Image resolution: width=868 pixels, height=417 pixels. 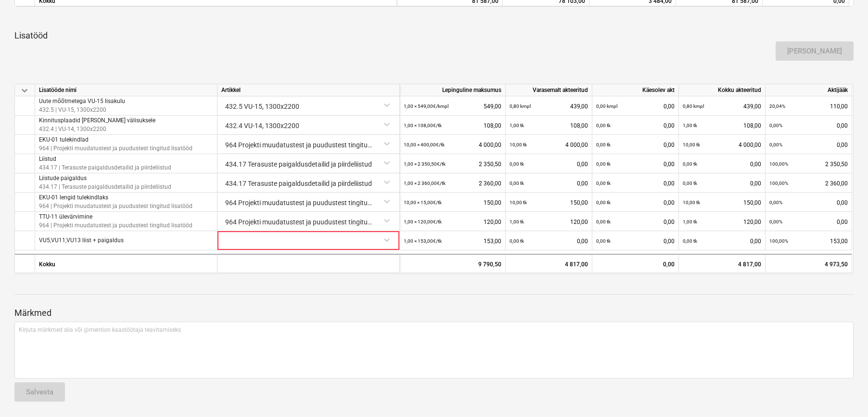 What do you see at coordinates (309, 90) in the screenshot?
I see `div: Artikkel` at bounding box center [309, 90].